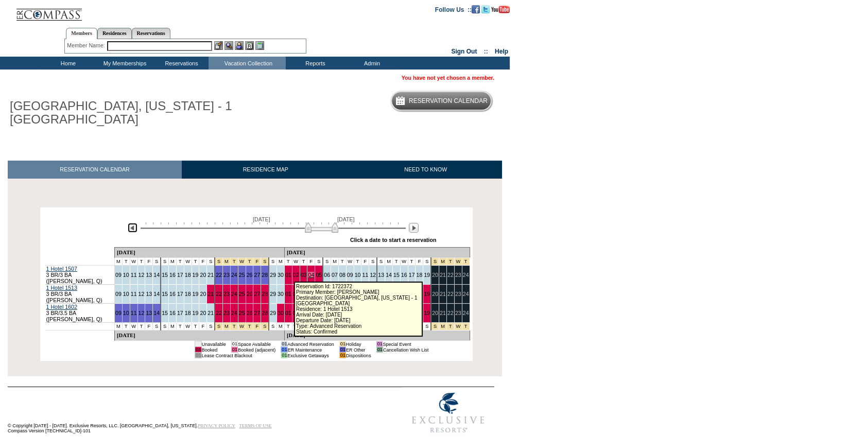 The height and width of the screenshot is (437, 866). What do you see at coordinates (358, 349) in the screenshot?
I see `td: ER Other` at bounding box center [358, 349].